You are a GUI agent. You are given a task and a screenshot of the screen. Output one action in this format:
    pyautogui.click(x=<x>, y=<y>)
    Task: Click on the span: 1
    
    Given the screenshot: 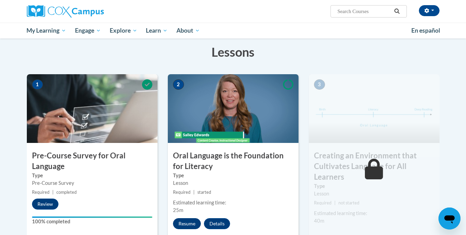 What is the action you would take?
    pyautogui.click(x=37, y=85)
    